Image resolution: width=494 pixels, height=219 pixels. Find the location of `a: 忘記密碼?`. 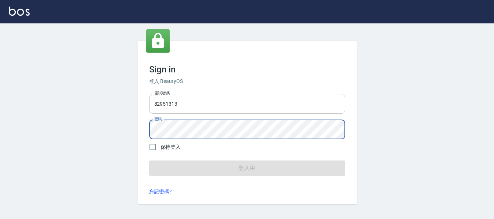

a: 忘記密碼? is located at coordinates (161, 192).